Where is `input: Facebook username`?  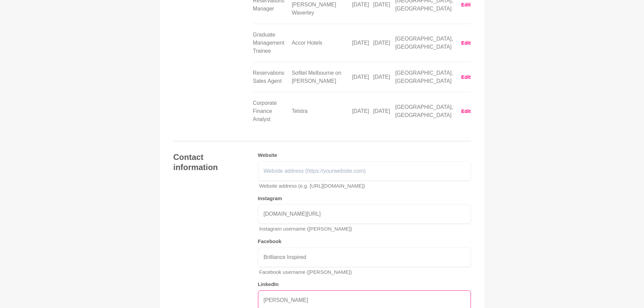 input: Facebook username is located at coordinates (364, 257).